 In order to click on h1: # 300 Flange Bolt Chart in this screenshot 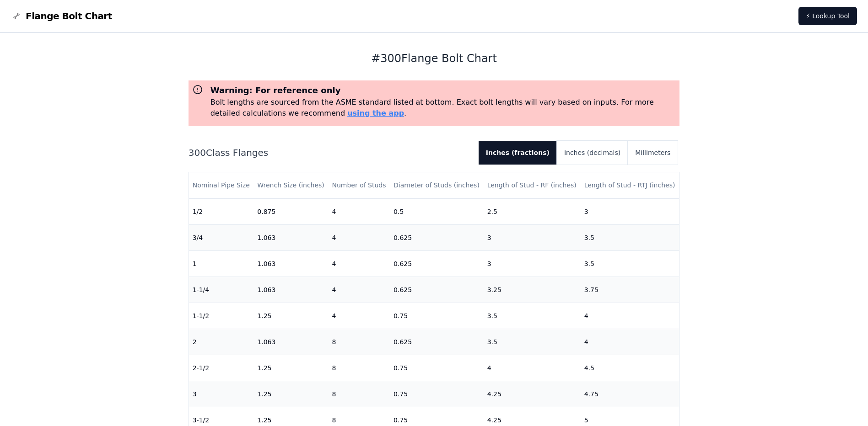, I will do `click(434, 58)`.